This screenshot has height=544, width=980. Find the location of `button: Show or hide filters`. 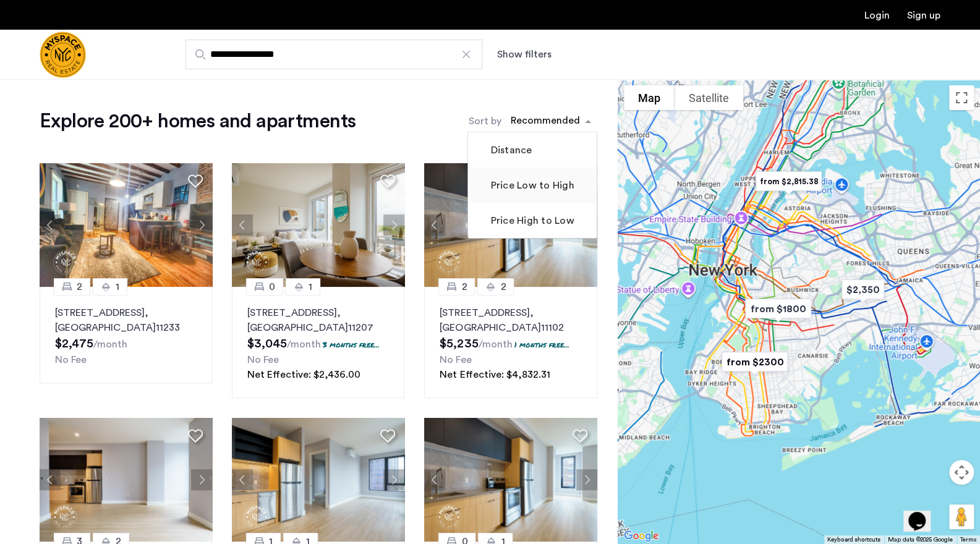

button: Show or hide filters is located at coordinates (524, 55).